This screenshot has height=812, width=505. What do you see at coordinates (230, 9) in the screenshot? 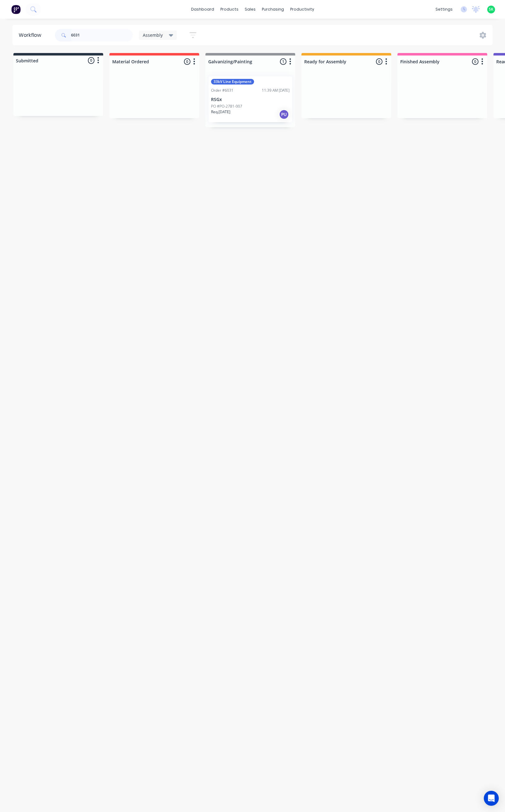
I see `div: products` at bounding box center [230, 9].